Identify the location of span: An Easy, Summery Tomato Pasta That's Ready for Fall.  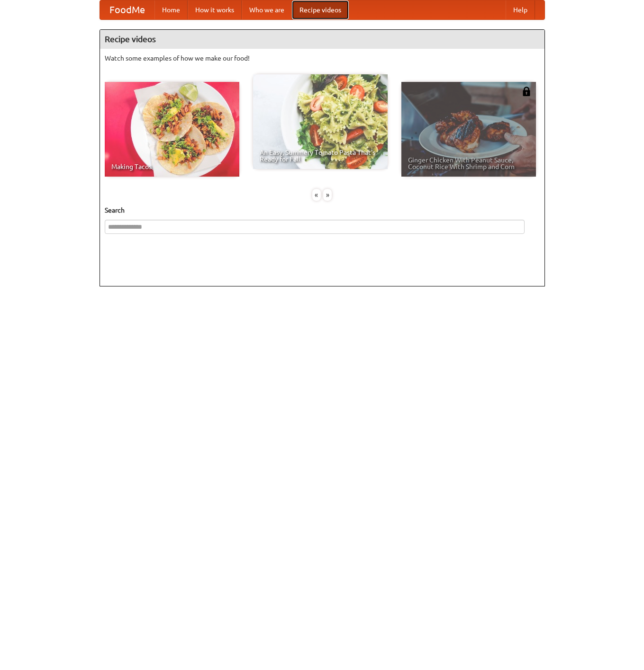
(320, 156).